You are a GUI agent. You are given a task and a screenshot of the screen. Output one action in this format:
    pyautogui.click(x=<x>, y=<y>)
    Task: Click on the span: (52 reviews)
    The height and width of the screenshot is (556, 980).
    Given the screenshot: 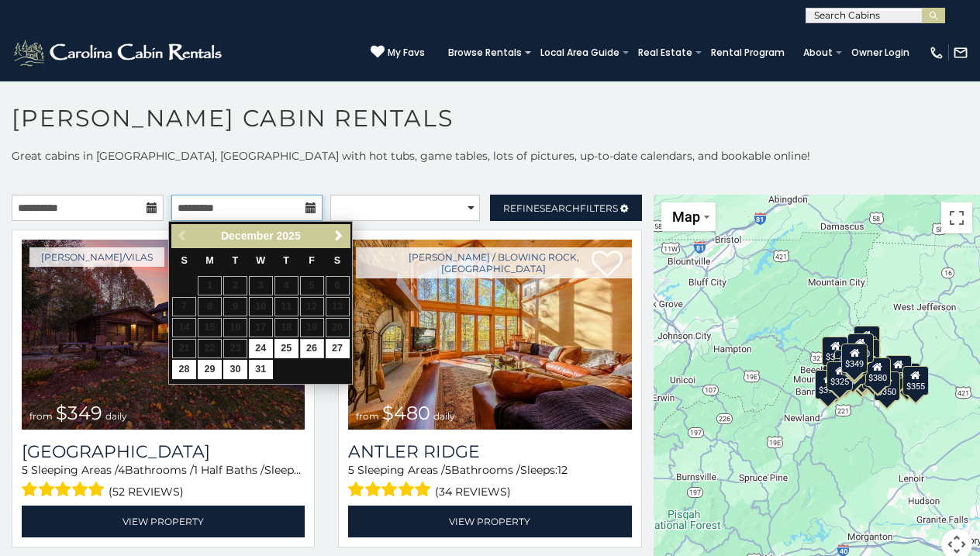 What is the action you would take?
    pyautogui.click(x=146, y=492)
    